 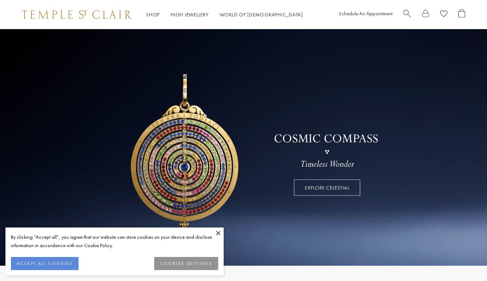 What do you see at coordinates (45, 263) in the screenshot?
I see `button: ACCEPT ALL COOKIES` at bounding box center [45, 263].